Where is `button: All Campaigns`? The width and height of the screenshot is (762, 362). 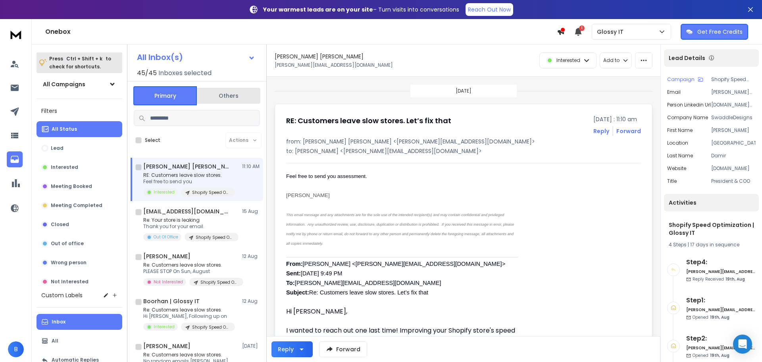 button: All Campaigns is located at coordinates (79, 84).